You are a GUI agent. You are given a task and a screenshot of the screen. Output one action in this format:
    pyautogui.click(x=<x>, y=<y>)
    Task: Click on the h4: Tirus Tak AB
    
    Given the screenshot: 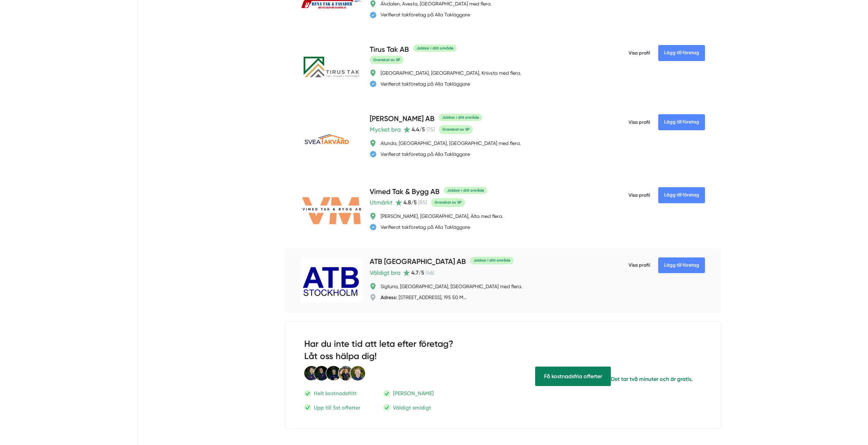 What is the action you would take?
    pyautogui.click(x=389, y=49)
    